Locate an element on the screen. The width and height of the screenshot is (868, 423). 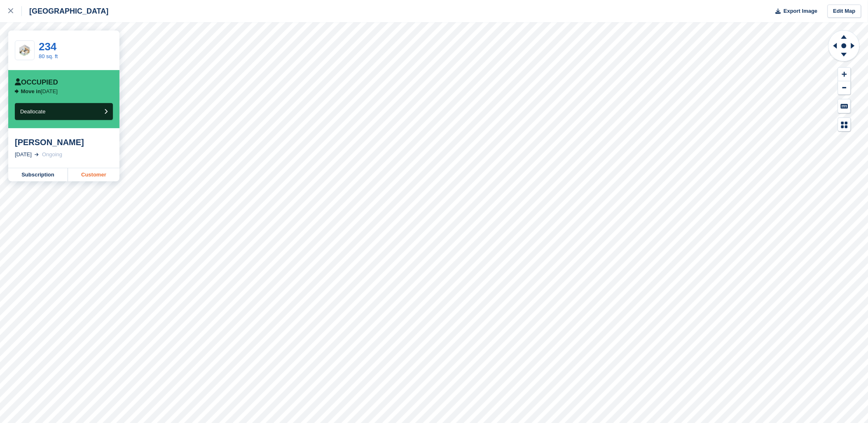
span: Move in is located at coordinates (31, 92).